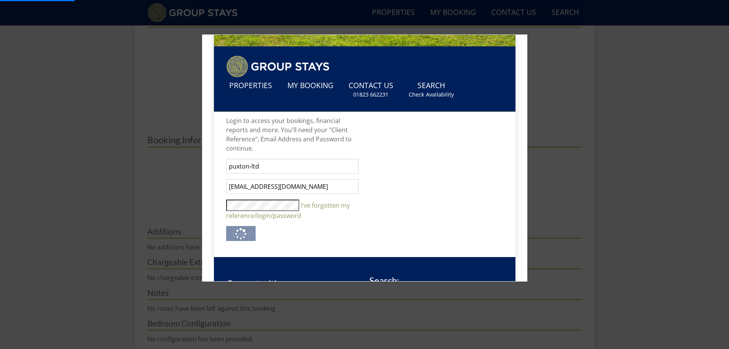 The width and height of the screenshot is (729, 349). What do you see at coordinates (292, 186) in the screenshot?
I see `input: Email` at bounding box center [292, 186].